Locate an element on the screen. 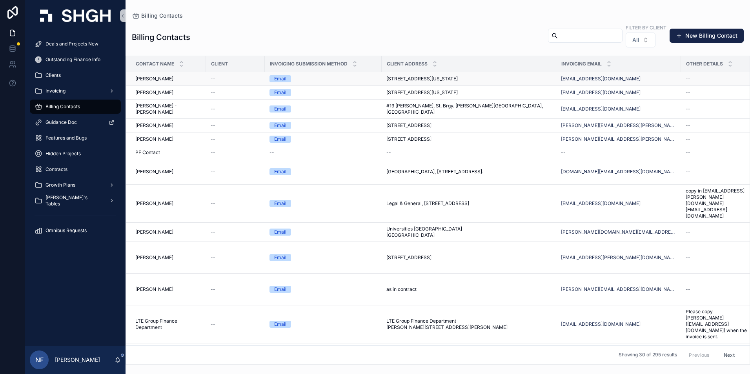 The width and height of the screenshot is (750, 374). a: Deals and Projects New is located at coordinates (75, 44).